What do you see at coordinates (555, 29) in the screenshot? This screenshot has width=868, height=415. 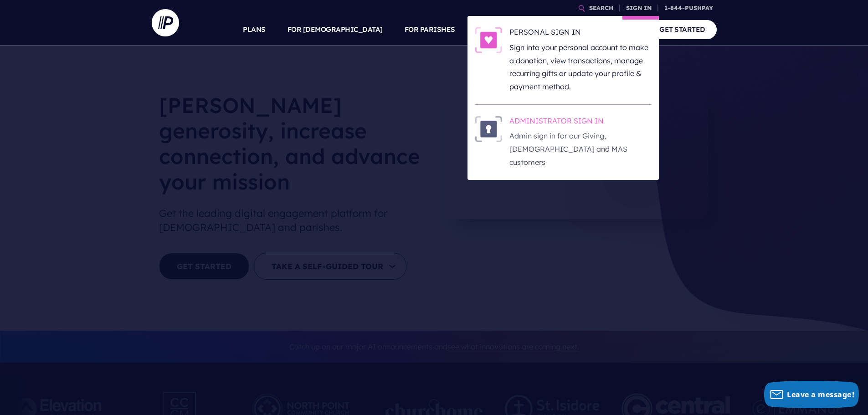 I see `a: EXPLORE` at bounding box center [555, 29].